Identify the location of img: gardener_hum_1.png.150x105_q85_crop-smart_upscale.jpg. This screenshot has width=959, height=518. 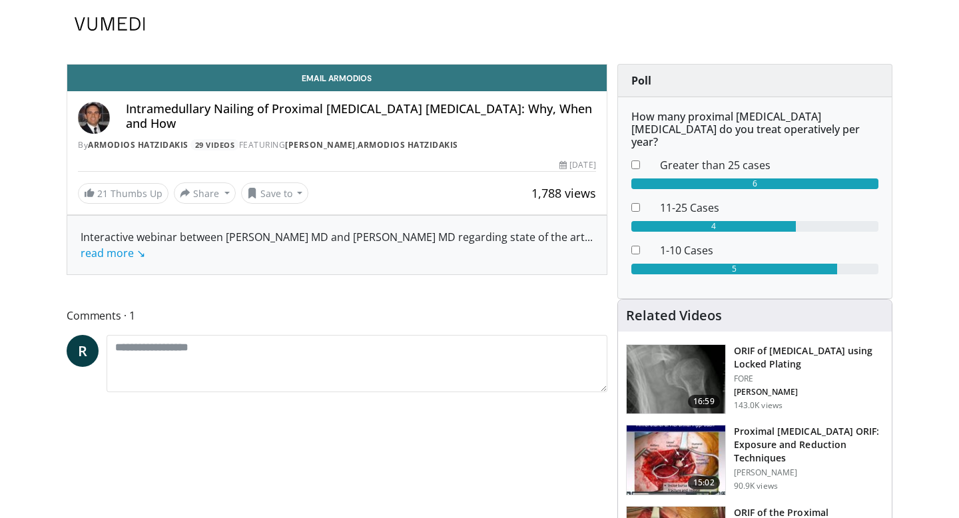
(676, 460).